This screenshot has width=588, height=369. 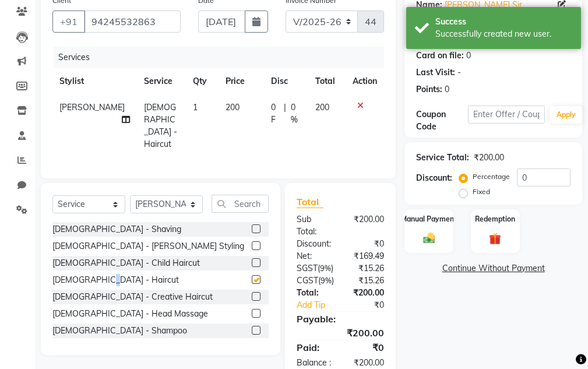 What do you see at coordinates (286, 81) in the screenshot?
I see `th: Disc` at bounding box center [286, 81].